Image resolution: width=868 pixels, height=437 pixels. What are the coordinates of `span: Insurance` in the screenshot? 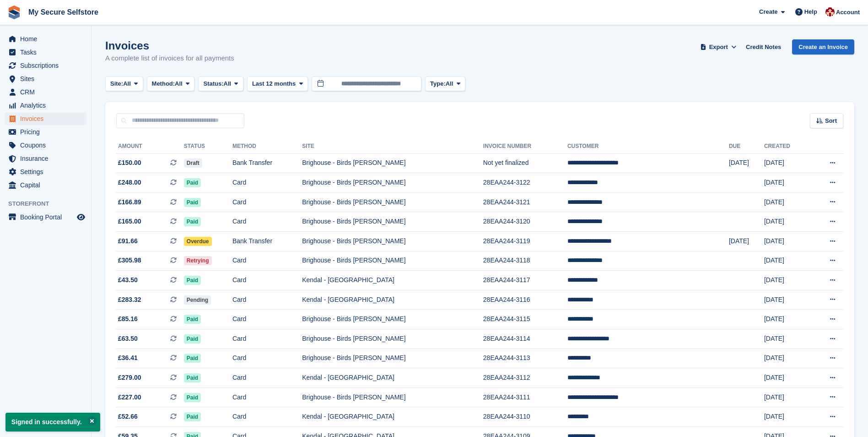 It's located at (48, 159).